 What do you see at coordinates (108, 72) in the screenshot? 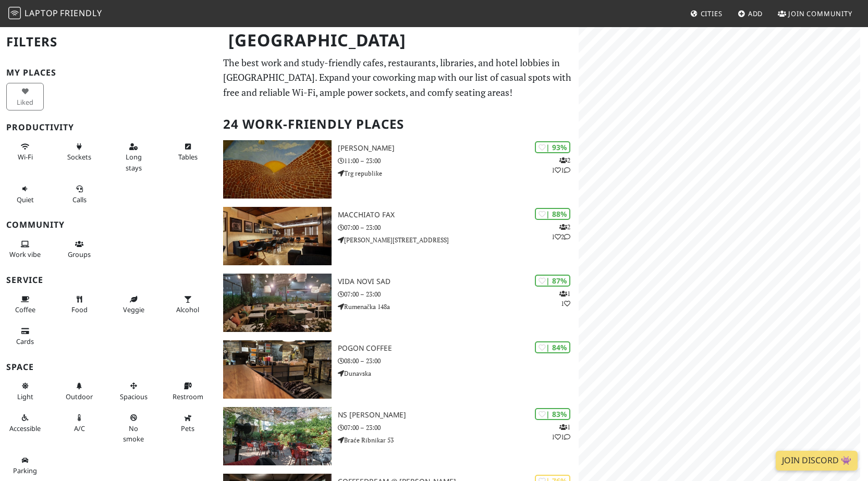
I see `h3: My Places` at bounding box center [108, 72].